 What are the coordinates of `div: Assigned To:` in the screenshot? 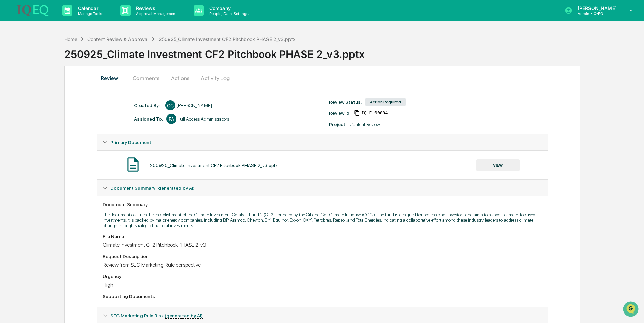 It's located at (148, 119).